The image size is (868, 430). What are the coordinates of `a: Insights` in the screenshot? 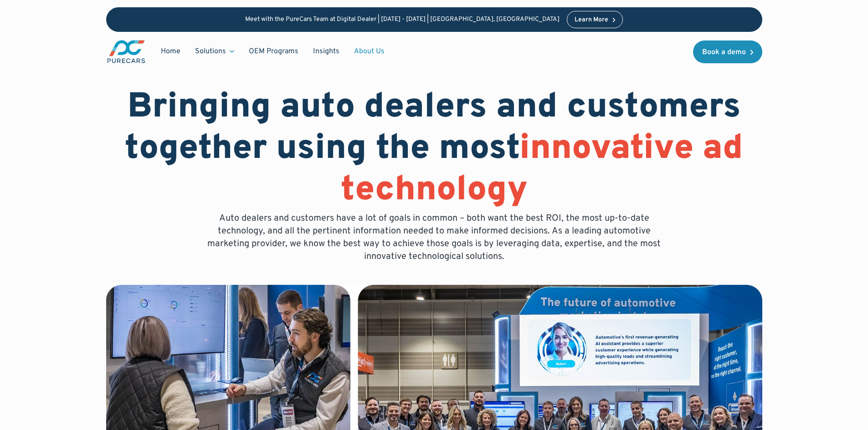 It's located at (326, 52).